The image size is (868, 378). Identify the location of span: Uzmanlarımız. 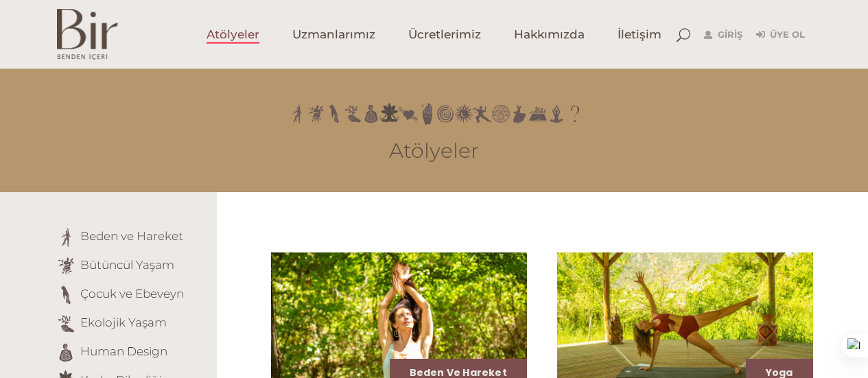
(334, 34).